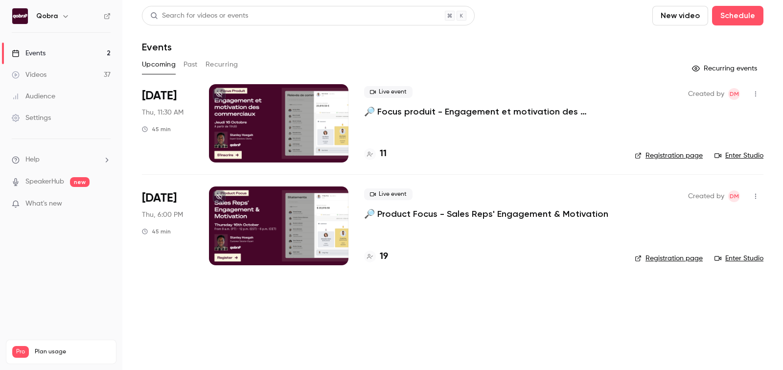 This screenshot has width=783, height=370. Describe the element at coordinates (384, 256) in the screenshot. I see `h4: 19` at that location.